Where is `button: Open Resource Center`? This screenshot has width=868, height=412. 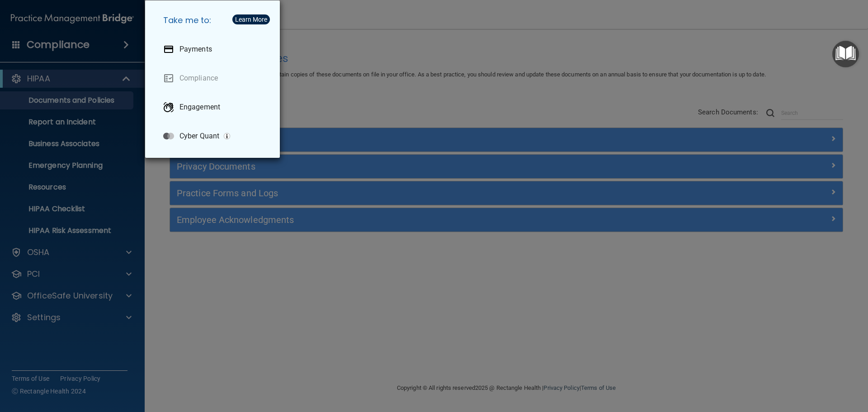
button: Open Resource Center is located at coordinates (845, 54).